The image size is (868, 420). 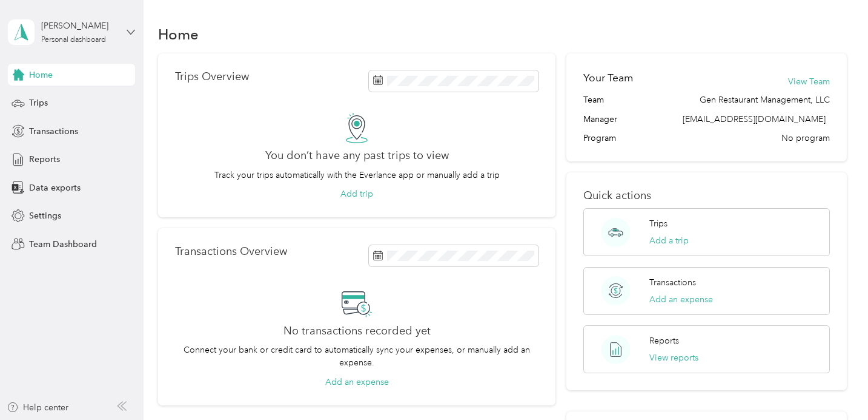 I want to click on span: Trips, so click(x=38, y=102).